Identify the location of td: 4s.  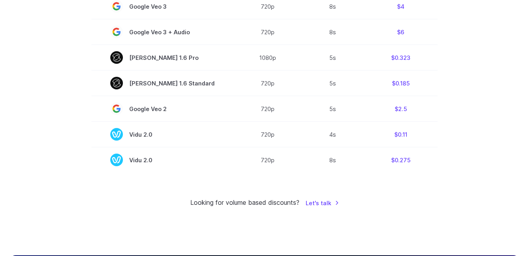
(333, 134).